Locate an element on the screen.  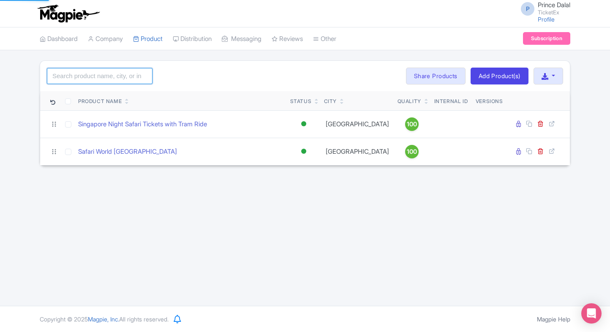
a: Magpie Help is located at coordinates (553, 319).